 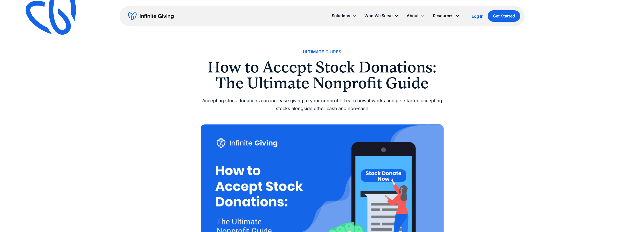 What do you see at coordinates (504, 16) in the screenshot?
I see `a: Get Started` at bounding box center [504, 16].